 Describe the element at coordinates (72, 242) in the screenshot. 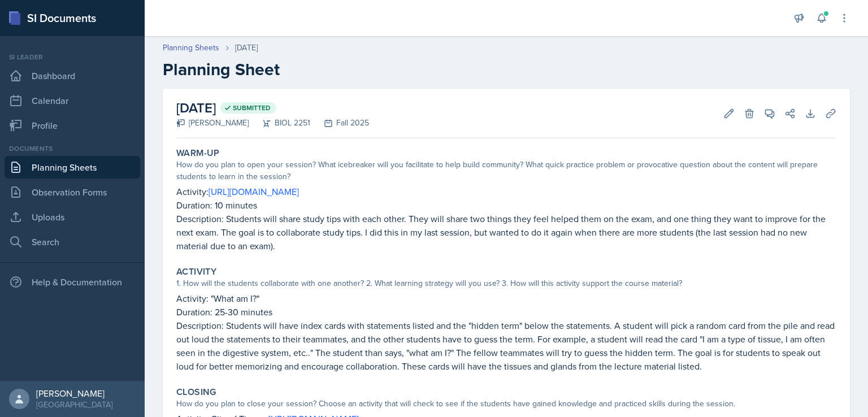

I see `a: Search` at that location.